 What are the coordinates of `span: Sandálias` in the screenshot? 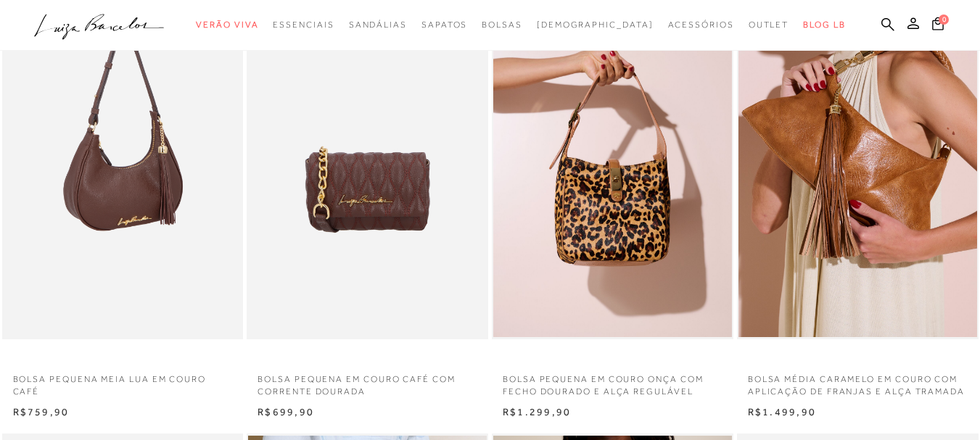 It's located at (378, 25).